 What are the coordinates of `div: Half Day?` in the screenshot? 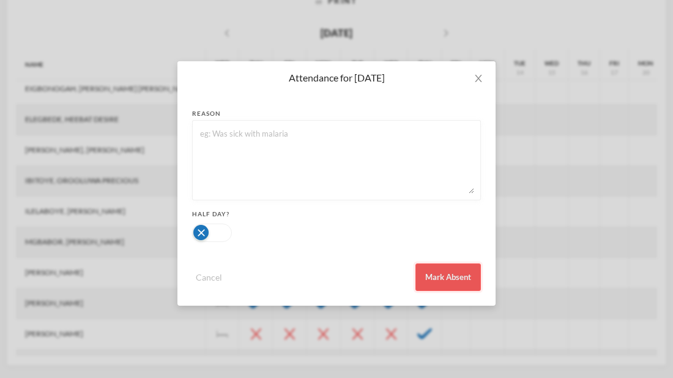 It's located at (337, 214).